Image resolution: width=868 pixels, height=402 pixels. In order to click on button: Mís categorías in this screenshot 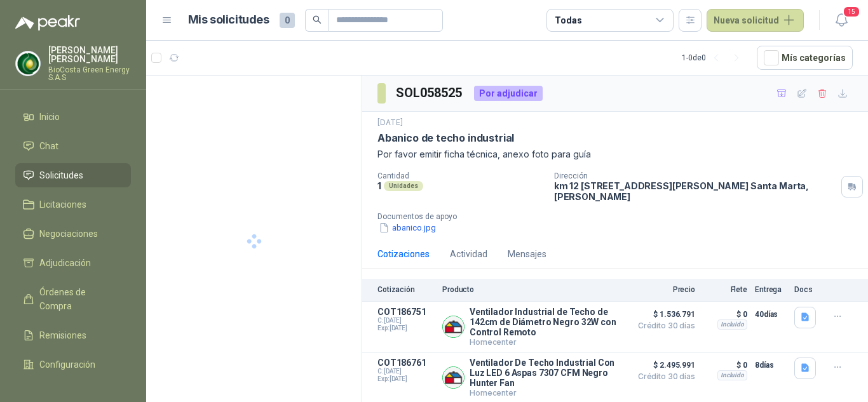, I will do `click(804, 58)`.